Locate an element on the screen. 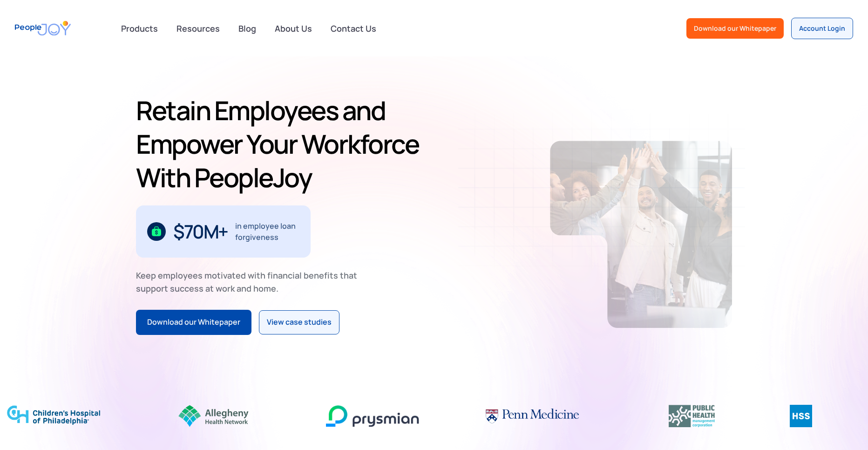  div: View case studies is located at coordinates (299, 322).